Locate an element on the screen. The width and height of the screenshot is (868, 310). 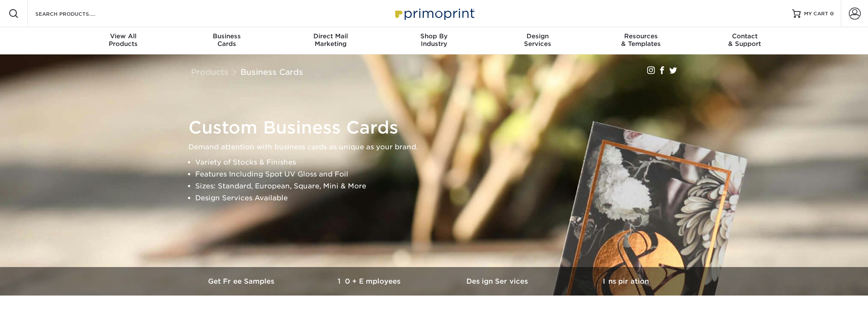
li: Features Including Spot UV Gloss and Foil is located at coordinates (441, 174).